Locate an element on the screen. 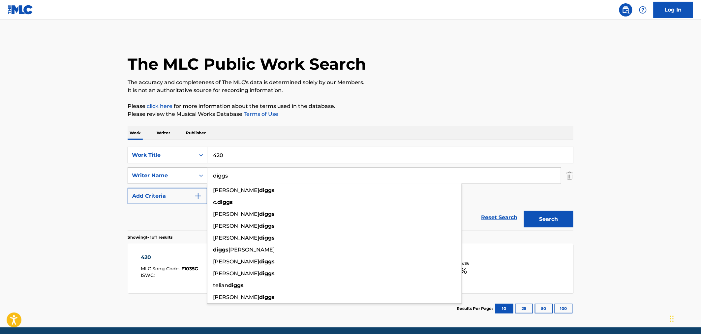 This screenshot has height=334, width=701. img: search is located at coordinates (626, 10).